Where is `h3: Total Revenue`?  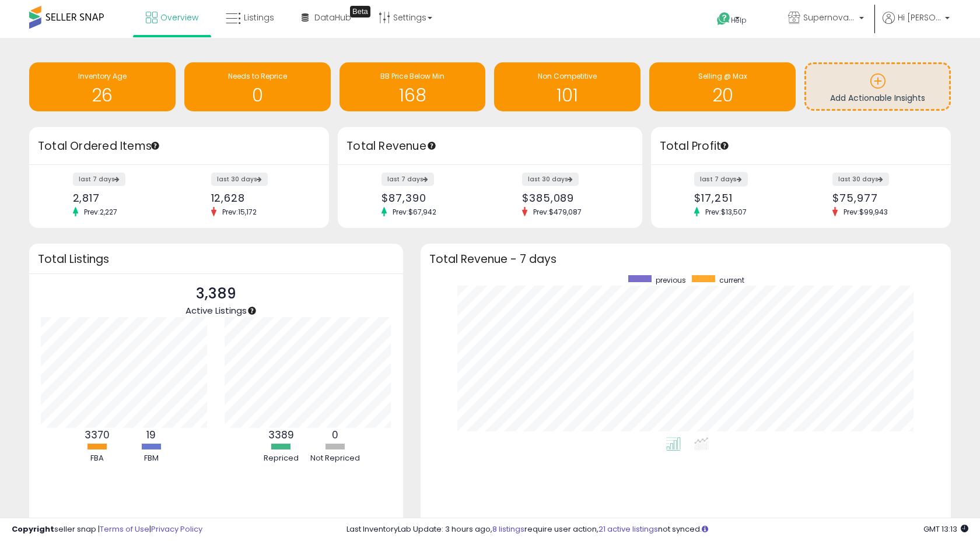 h3: Total Revenue is located at coordinates (490, 147).